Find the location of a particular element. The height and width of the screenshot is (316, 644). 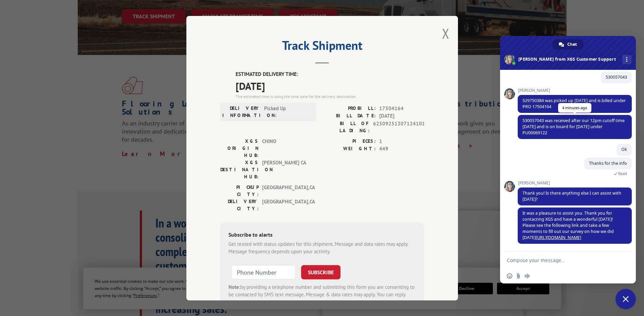

label: DELIVERY INFORMATION: is located at coordinates (241, 112).